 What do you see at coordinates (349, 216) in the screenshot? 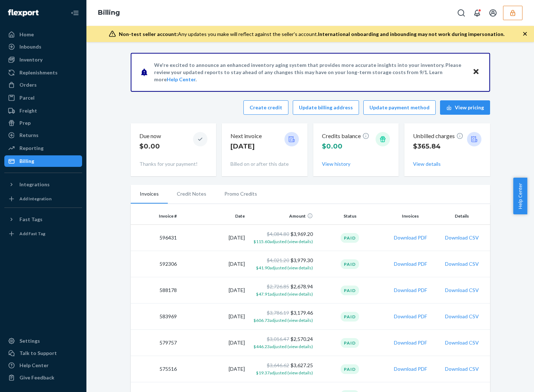
I see `th: Status` at bounding box center [349, 216].